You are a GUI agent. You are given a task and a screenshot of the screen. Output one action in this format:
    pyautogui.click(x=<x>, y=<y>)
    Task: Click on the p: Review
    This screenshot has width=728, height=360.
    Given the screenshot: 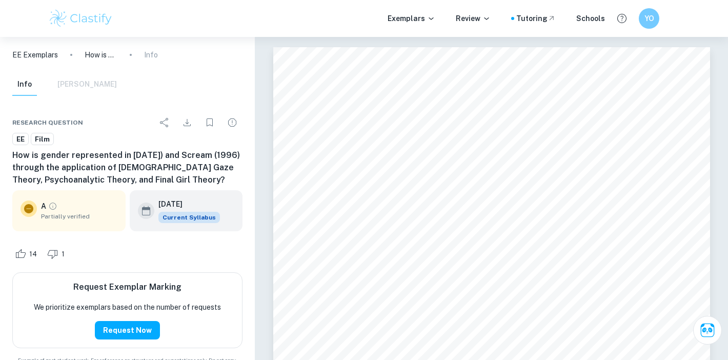 What is the action you would take?
    pyautogui.click(x=473, y=18)
    